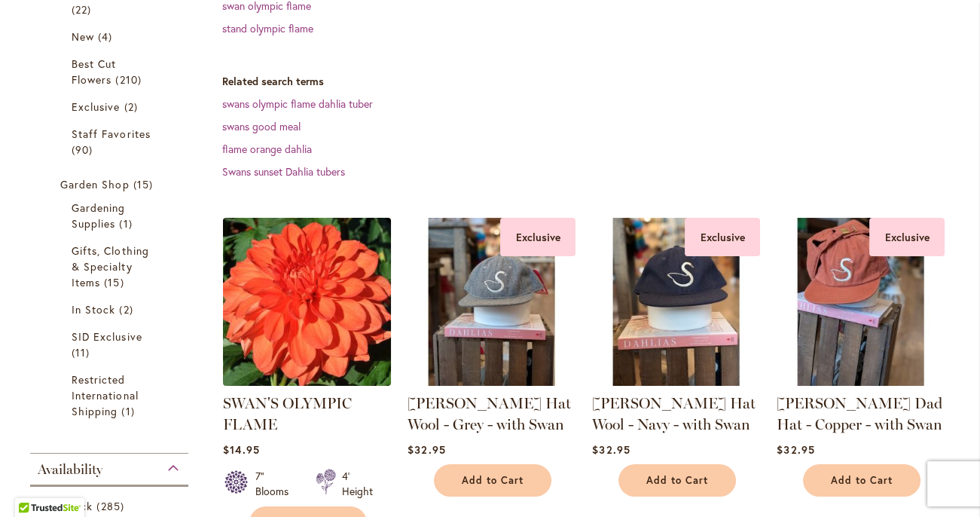  I want to click on a: In Stock 285, so click(111, 506).